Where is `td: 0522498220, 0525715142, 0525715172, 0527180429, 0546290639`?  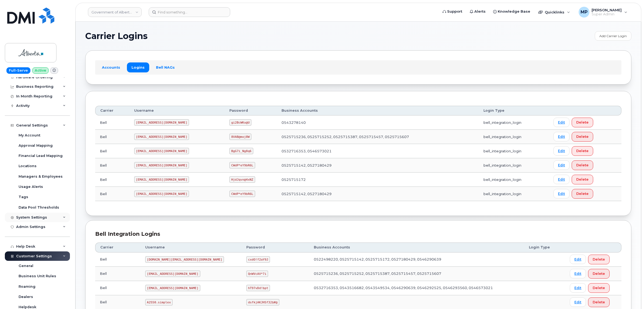 td: 0522498220, 0525715142, 0525715172, 0527180429, 0546290639 is located at coordinates (416, 260).